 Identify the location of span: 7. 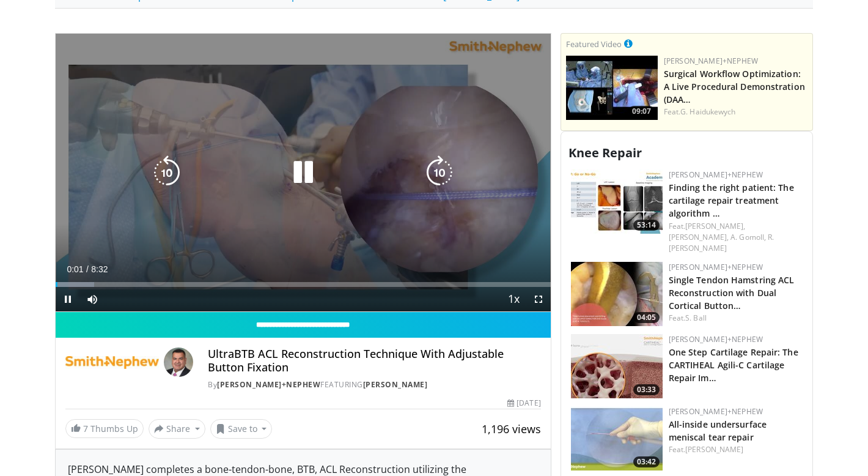
(85, 428).